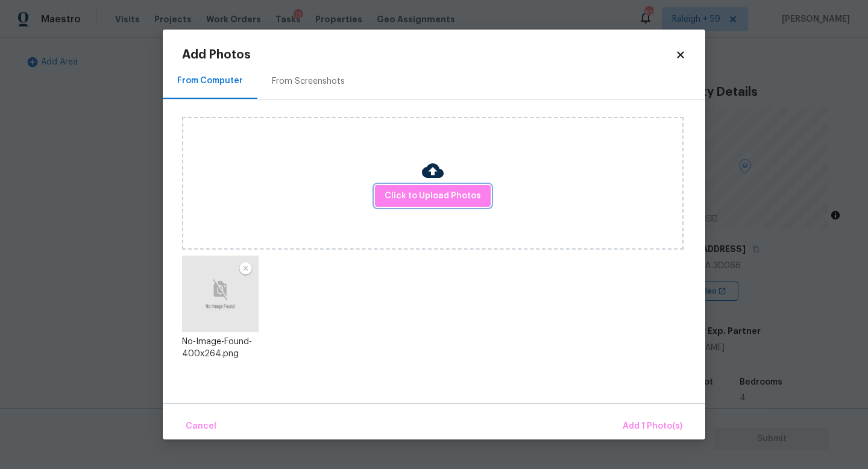 The image size is (868, 469). Describe the element at coordinates (210, 81) in the screenshot. I see `div: From Computer` at that location.